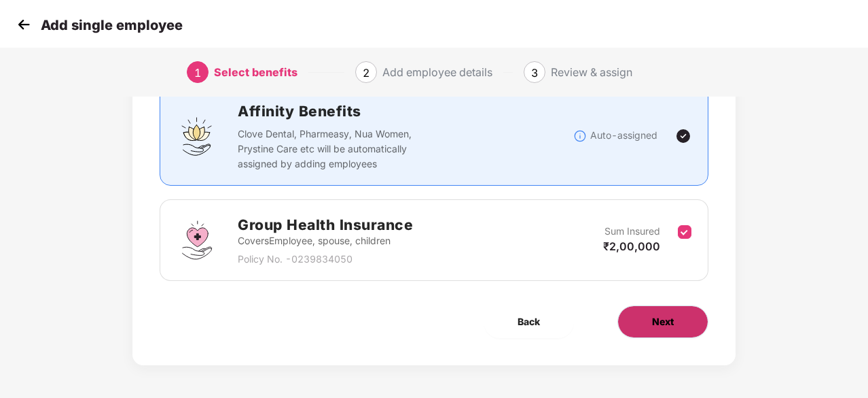 This screenshot has width=868, height=398. What do you see at coordinates (663, 322) in the screenshot?
I see `span: Next` at bounding box center [663, 322].